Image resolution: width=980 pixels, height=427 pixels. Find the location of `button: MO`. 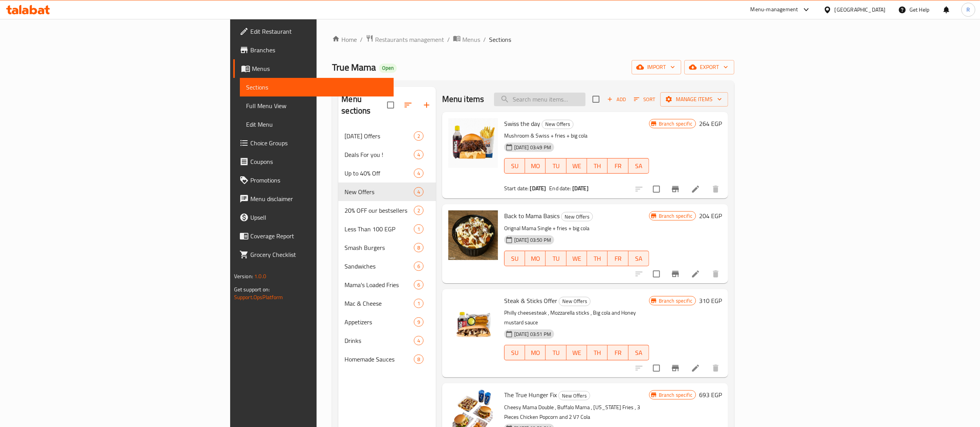

button: MO is located at coordinates (536, 166).